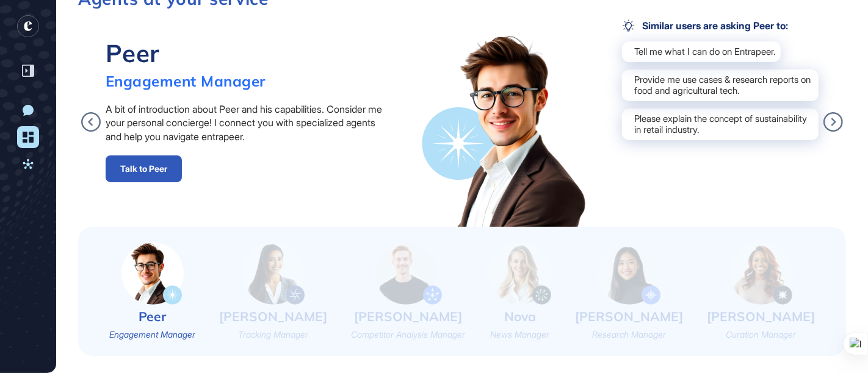  Describe the element at coordinates (506, 130) in the screenshot. I see `img: peer-big.png` at that location.